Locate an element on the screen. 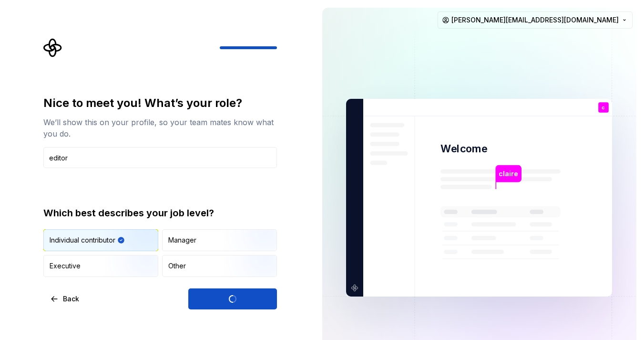 The width and height of the screenshot is (644, 340). svg: Supernova Logo is located at coordinates (53, 47).